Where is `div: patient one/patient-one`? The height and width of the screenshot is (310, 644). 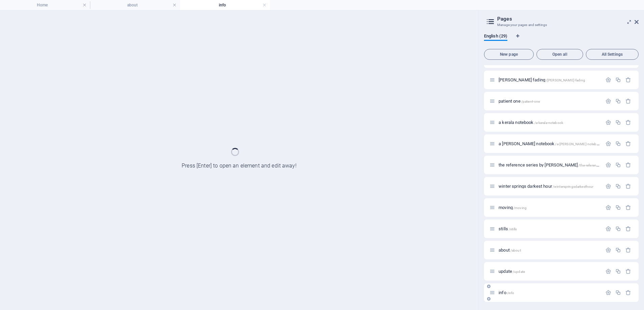
div: patient one/patient-one is located at coordinates (549, 101).